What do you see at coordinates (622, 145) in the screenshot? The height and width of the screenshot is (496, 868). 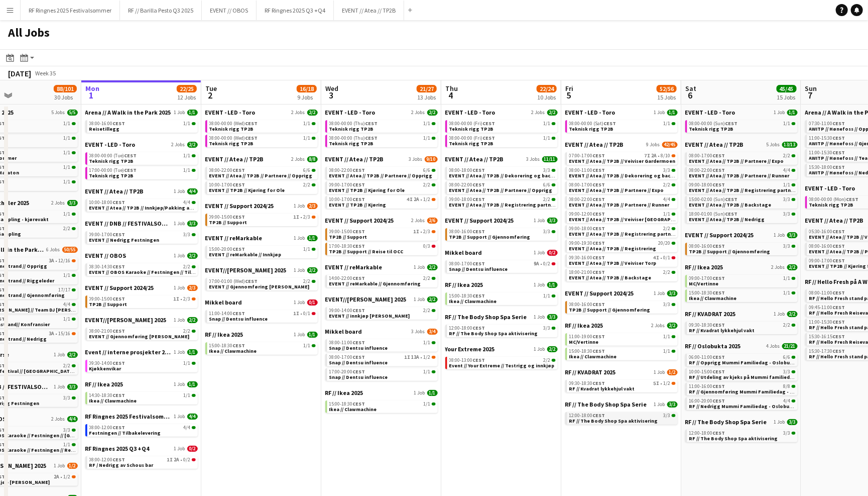 I see `a: EVENT // Atea // TP2B9 Jobs42/45` at bounding box center [622, 145].